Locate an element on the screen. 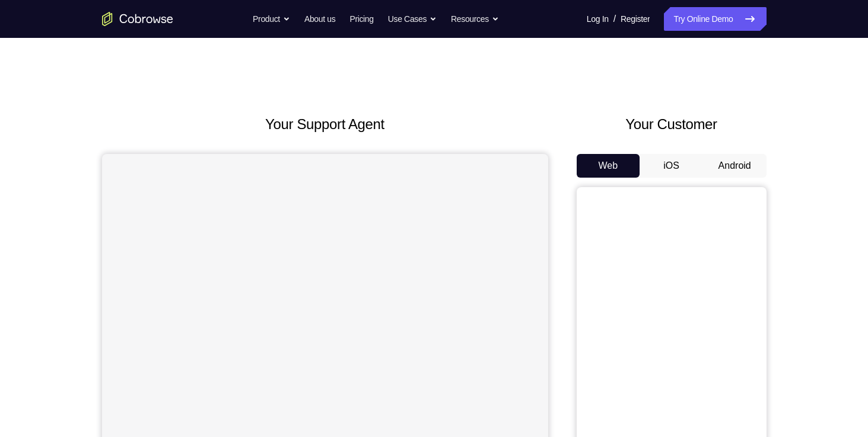 The height and width of the screenshot is (437, 868). h2: Your Customer is located at coordinates (672, 125).